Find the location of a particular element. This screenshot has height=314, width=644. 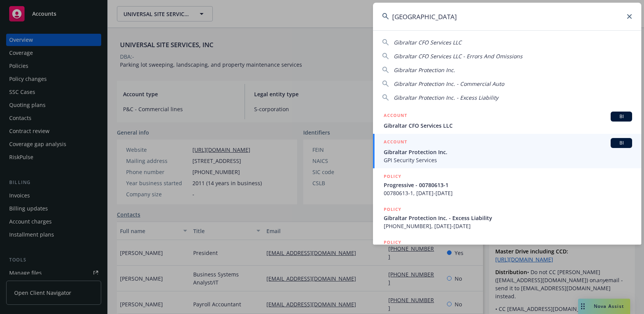

span: Gibraltar CFO Services LLC - Errors And Omissions is located at coordinates (459, 56).